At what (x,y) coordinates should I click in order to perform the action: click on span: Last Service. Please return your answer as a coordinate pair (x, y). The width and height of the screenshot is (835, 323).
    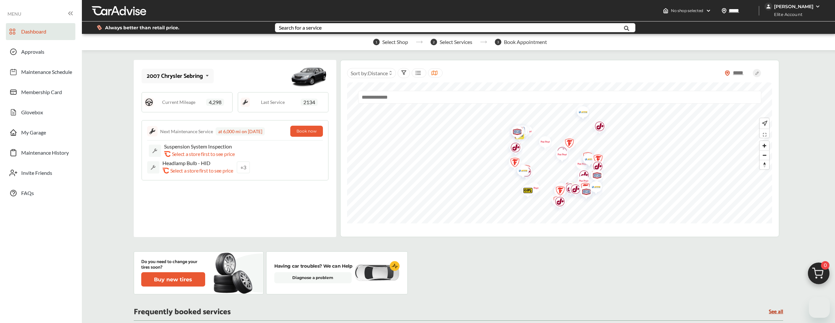
    Looking at the image, I should click on (273, 102).